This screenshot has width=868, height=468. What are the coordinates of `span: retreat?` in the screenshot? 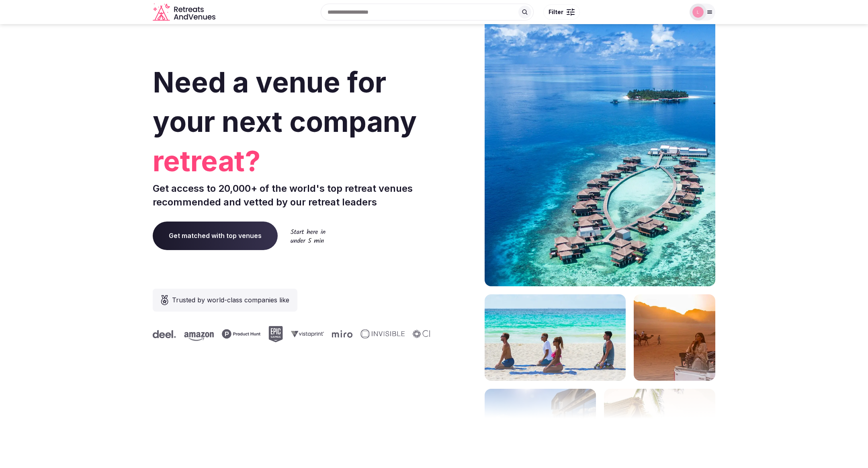 It's located at (292, 161).